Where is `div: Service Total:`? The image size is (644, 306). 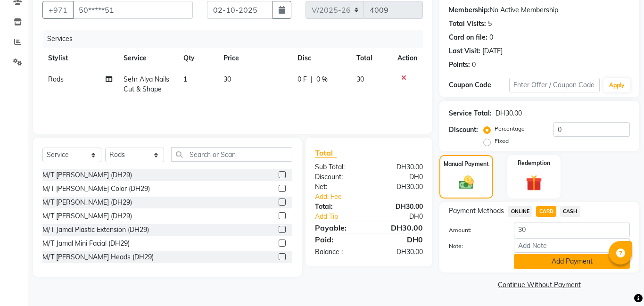 div: Service Total: is located at coordinates (470, 113).